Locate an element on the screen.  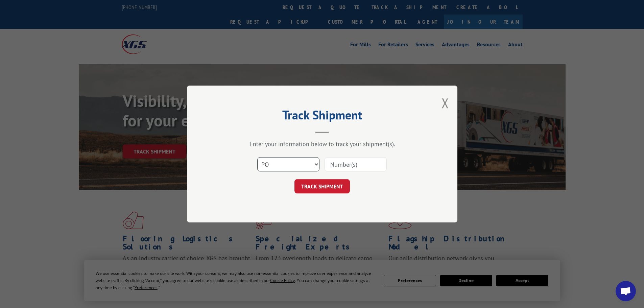
button: Close modal is located at coordinates (445, 103).